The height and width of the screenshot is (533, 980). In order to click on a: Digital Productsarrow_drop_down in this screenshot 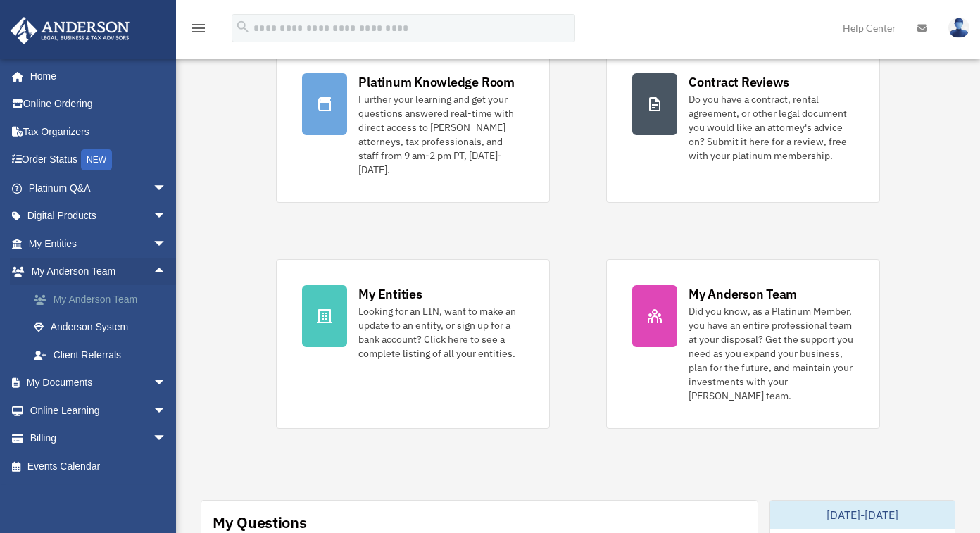, I will do `click(99, 216)`.